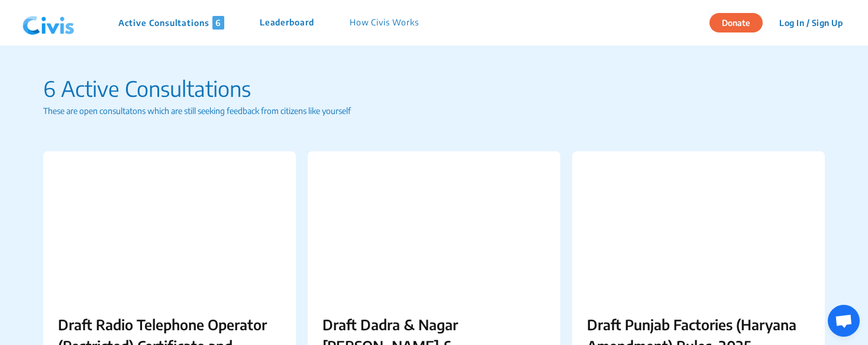 The image size is (868, 345). Describe the element at coordinates (171, 23) in the screenshot. I see `p: Active Consultations` at that location.